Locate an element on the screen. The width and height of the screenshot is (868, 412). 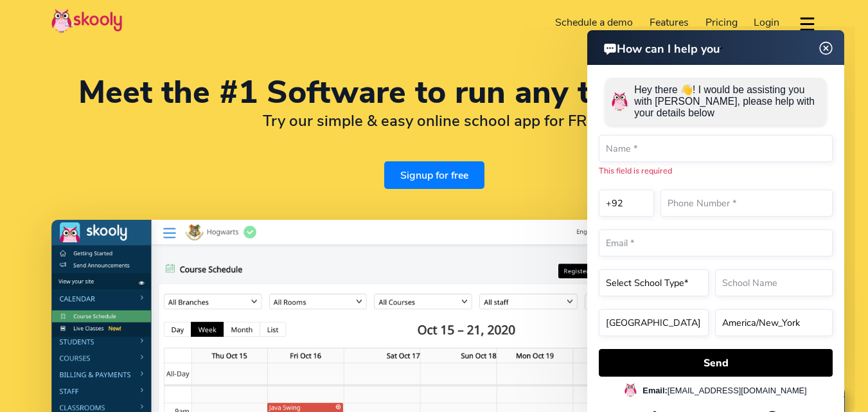
span: Login is located at coordinates (767, 22).